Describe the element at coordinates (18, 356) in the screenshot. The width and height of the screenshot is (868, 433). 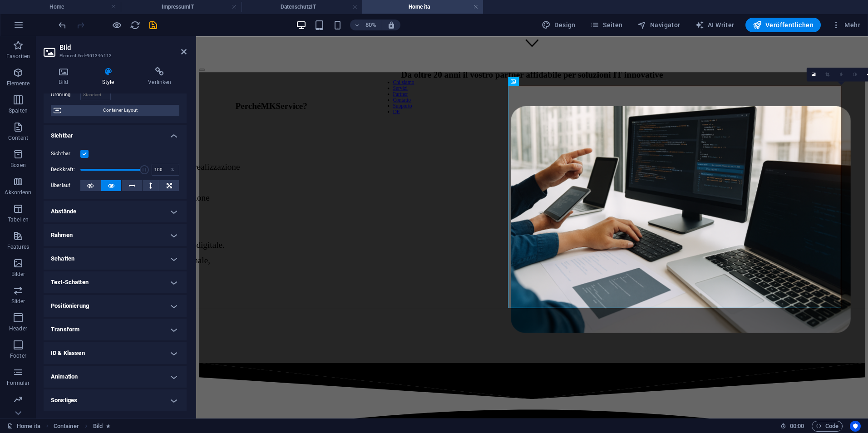
I see `p: Footer` at that location.